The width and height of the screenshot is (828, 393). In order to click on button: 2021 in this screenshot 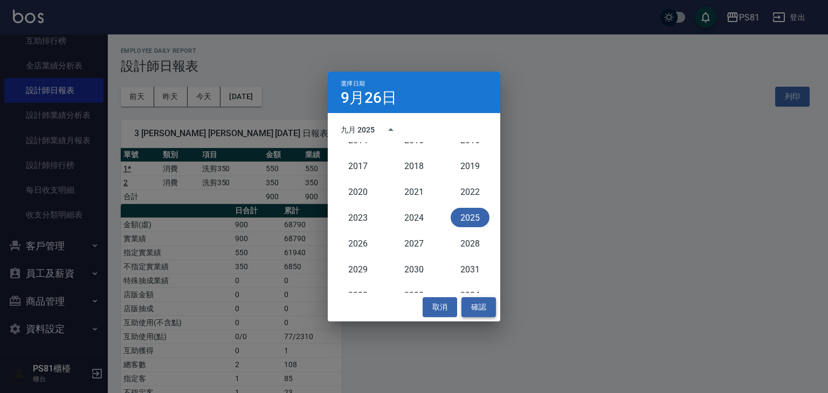, I will do `click(414, 192)`.